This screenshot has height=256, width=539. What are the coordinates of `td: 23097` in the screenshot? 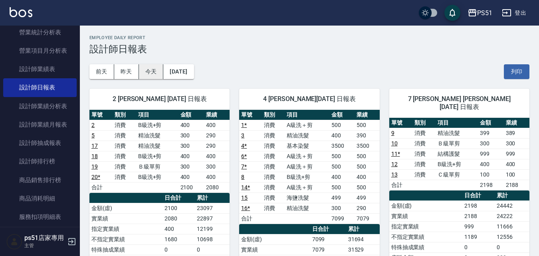 It's located at (212, 208).